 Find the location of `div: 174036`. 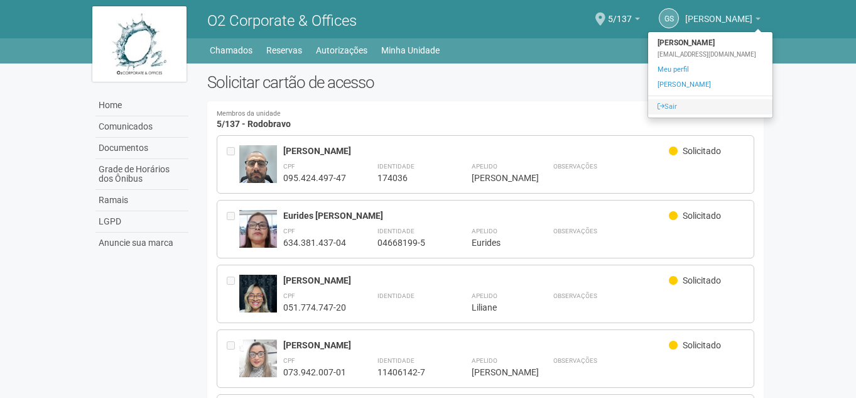

div: 174036 is located at coordinates (409, 178).